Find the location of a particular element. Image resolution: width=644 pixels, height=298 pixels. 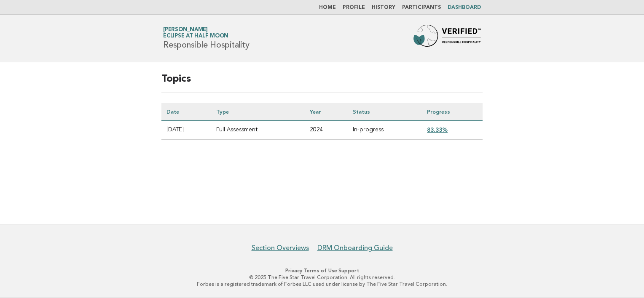

td: 2024 is located at coordinates (326, 130).